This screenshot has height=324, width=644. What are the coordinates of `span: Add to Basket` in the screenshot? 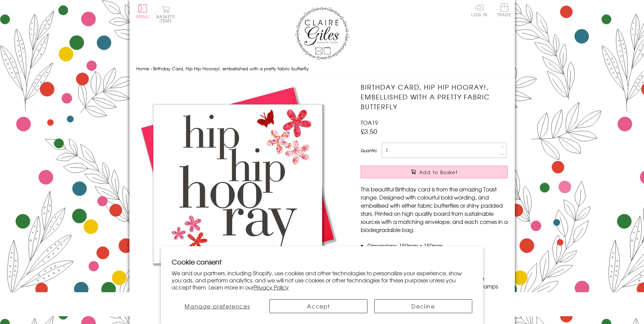 It's located at (439, 172).